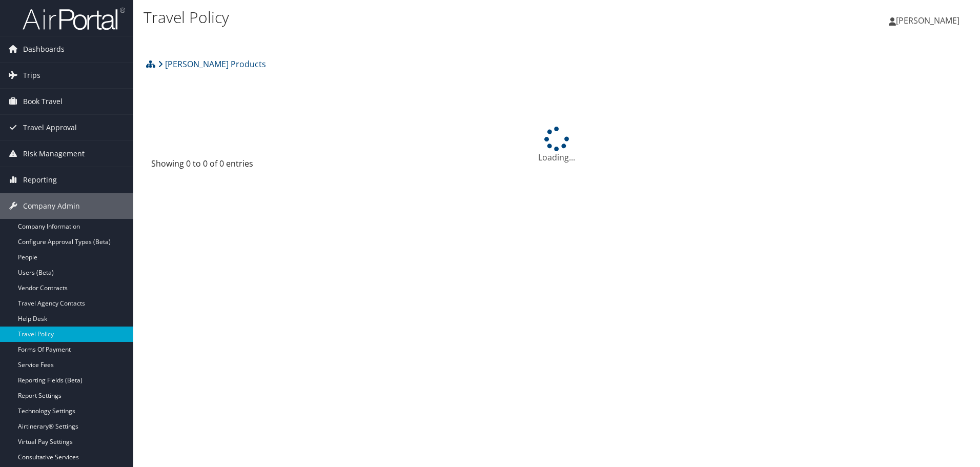  Describe the element at coordinates (557, 145) in the screenshot. I see `div: Loading...` at that location.